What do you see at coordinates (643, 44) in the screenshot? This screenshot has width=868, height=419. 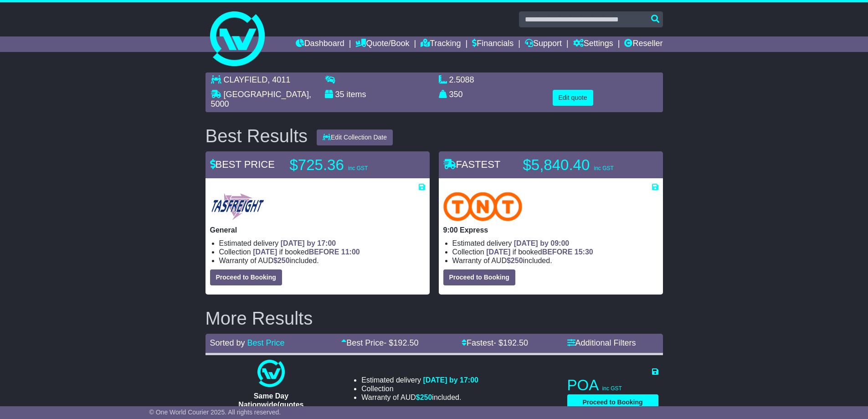 I see `a: Reseller` at bounding box center [643, 44].